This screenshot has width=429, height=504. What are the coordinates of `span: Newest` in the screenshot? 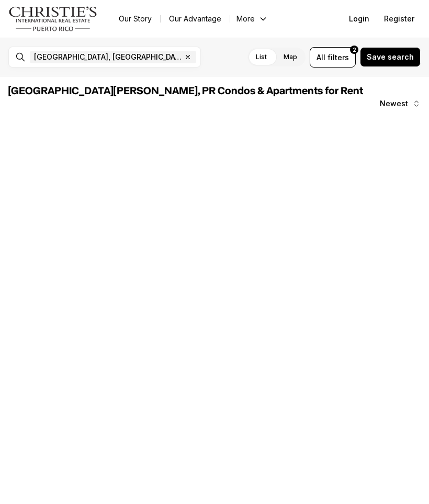 It's located at (394, 103).